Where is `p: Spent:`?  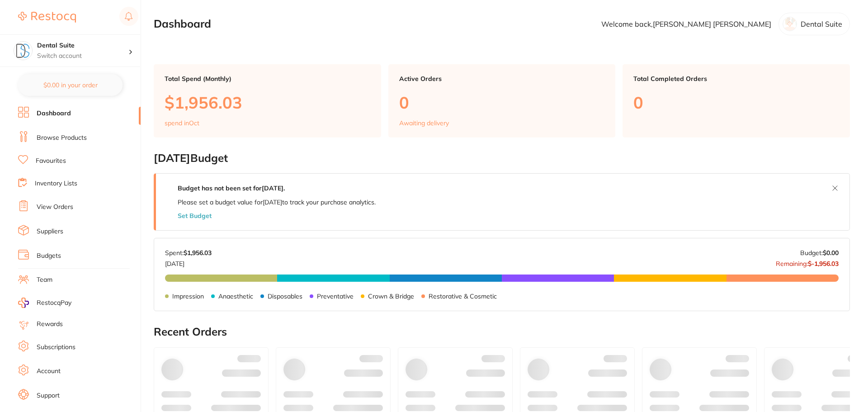 p: Spent: is located at coordinates (188, 253).